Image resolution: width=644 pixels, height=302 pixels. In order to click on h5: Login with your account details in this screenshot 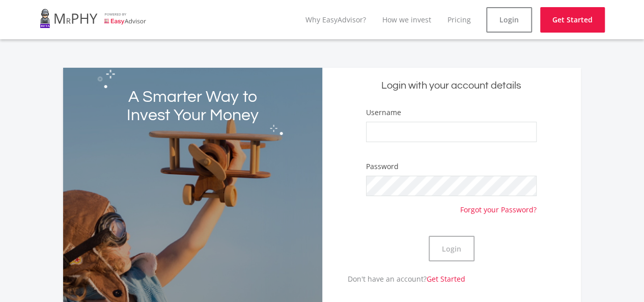, I will do `click(452, 86)`.